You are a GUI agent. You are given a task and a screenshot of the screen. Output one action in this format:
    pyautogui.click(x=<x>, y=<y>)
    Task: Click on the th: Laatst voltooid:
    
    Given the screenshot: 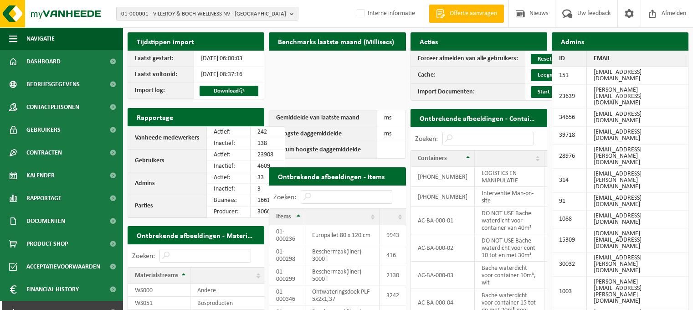 What is the action you would take?
    pyautogui.click(x=161, y=75)
    